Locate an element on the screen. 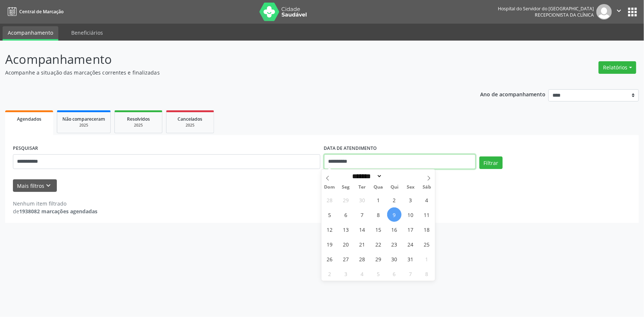 Image resolution: width=644 pixels, height=317 pixels. span: Novembro 5, 2025 is located at coordinates (378, 273).